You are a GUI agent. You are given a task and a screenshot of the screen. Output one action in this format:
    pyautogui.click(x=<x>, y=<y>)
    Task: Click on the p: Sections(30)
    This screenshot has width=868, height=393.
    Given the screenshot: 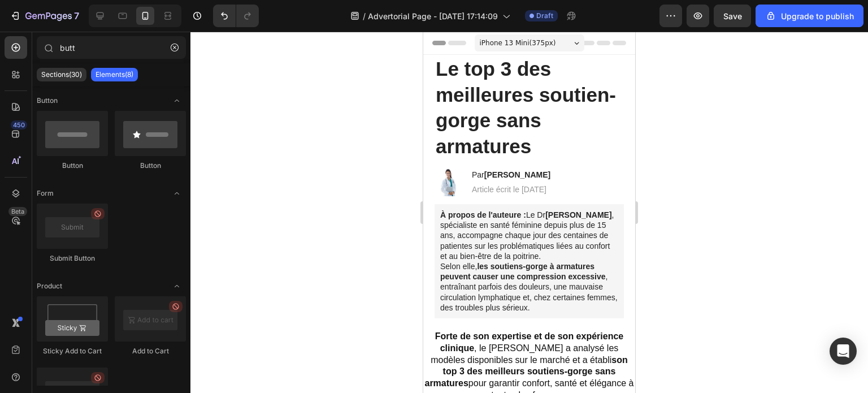 What is the action you would take?
    pyautogui.click(x=62, y=75)
    